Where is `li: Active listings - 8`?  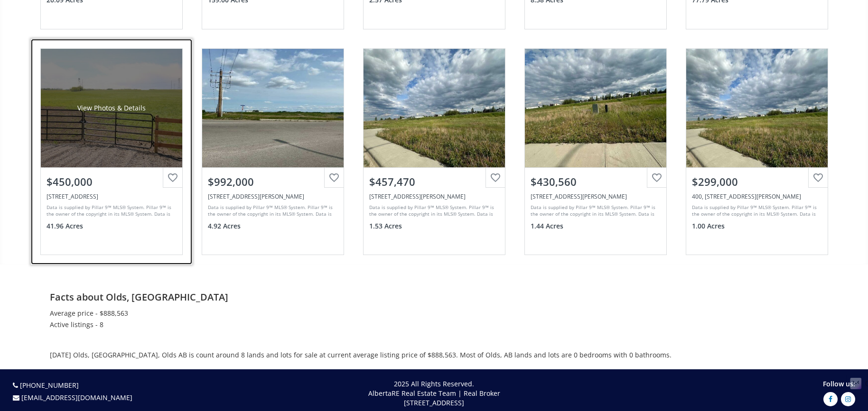
li: Active listings - 8 is located at coordinates (139, 325).